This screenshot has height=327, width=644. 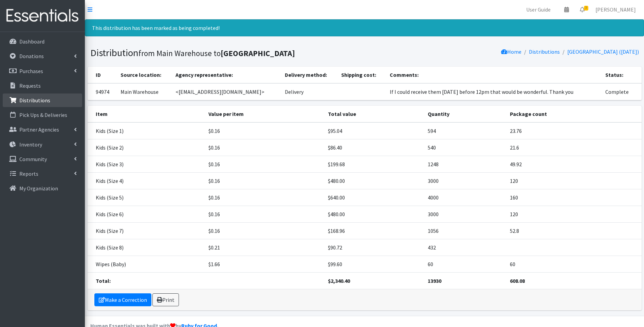 What do you see at coordinates (361, 75) in the screenshot?
I see `th: Shipping cost:` at bounding box center [361, 75].